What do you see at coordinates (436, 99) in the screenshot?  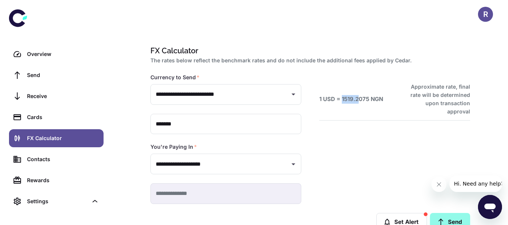 I see `h6: Approximate rate, final rate will be determined upon transaction approval` at bounding box center [436, 99].